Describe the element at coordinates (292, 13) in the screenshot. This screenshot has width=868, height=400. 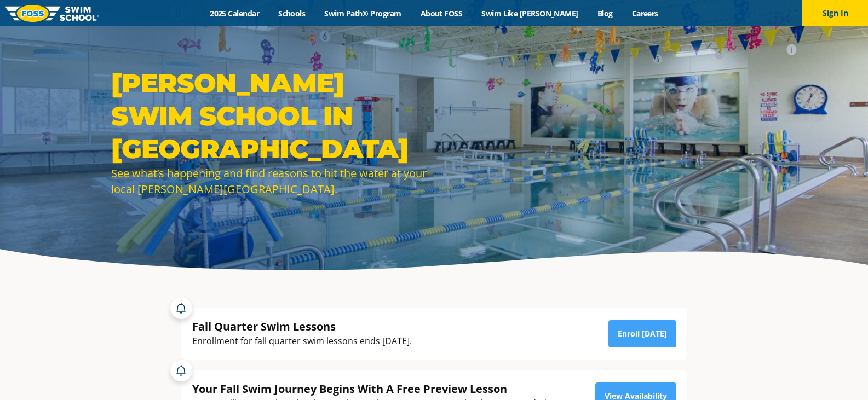
I see `a: Schools` at that location.